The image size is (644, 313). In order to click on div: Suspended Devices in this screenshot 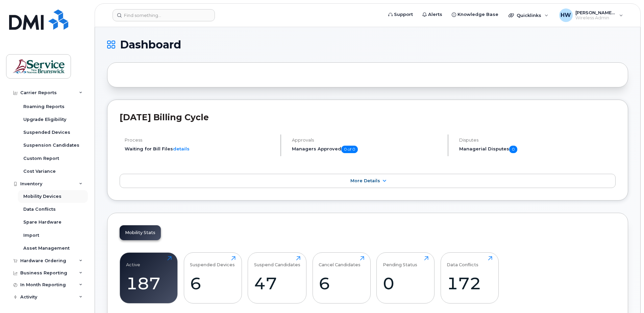, I will do `click(212, 261)`.